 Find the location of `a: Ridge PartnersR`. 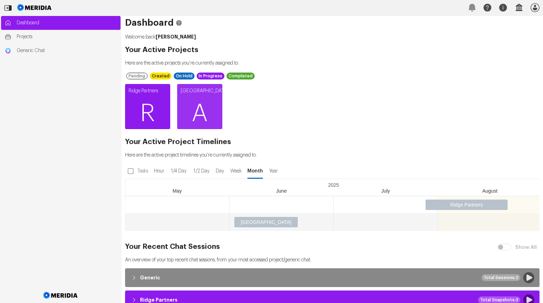

a: Ridge PartnersR is located at coordinates (148, 107).